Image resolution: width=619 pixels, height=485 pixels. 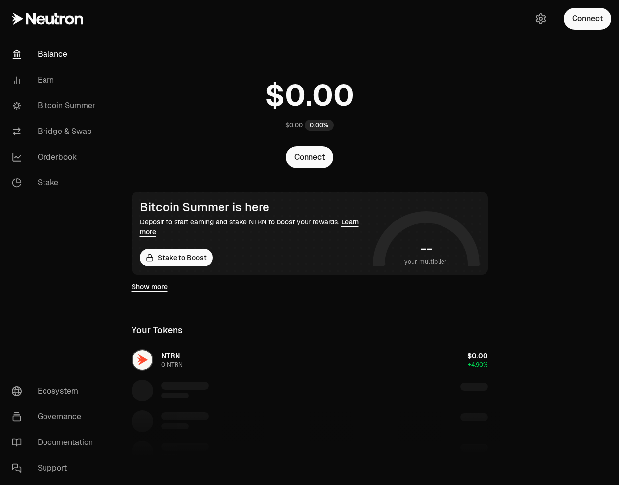 What do you see at coordinates (55, 417) in the screenshot?
I see `a: Governance` at bounding box center [55, 417].